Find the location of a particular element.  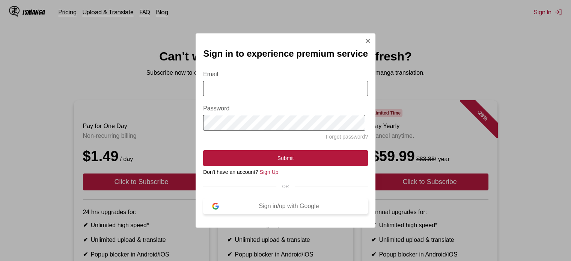

label: Password is located at coordinates (285, 108).